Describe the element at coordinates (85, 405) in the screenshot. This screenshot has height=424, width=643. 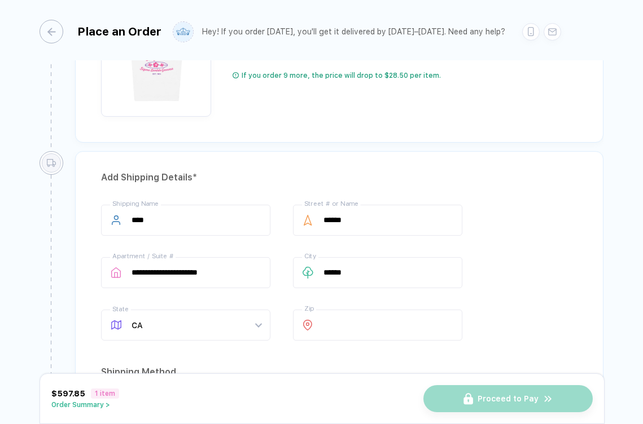
I see `button: Order Summary >` at that location.